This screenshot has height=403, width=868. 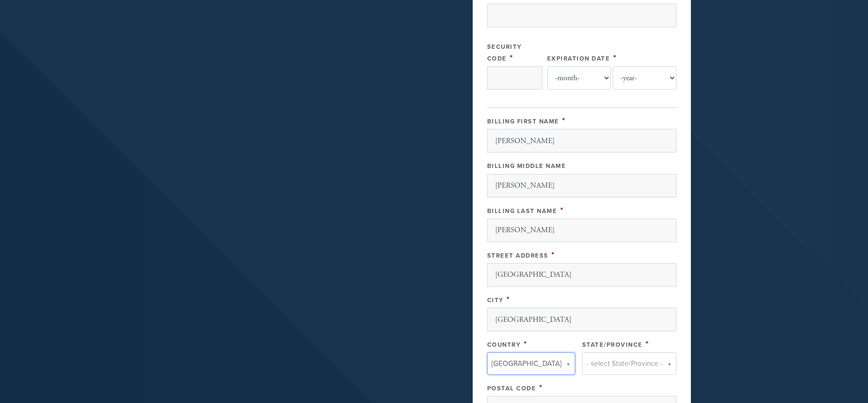 What do you see at coordinates (522, 211) in the screenshot?
I see `label: Billing Last Name` at bounding box center [522, 211].